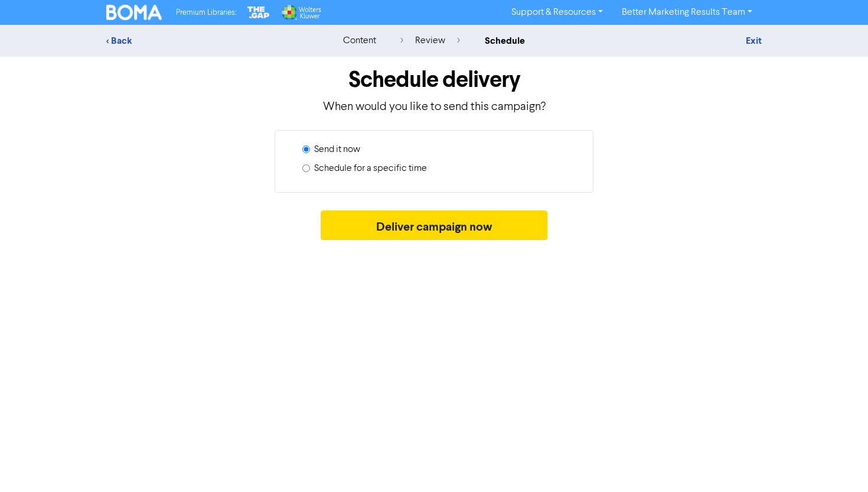  I want to click on a: Support & Resources, so click(557, 13).